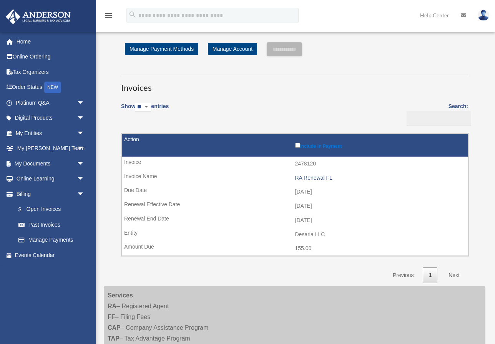 The height and width of the screenshot is (344, 495). What do you see at coordinates (50, 209) in the screenshot?
I see `a: $Open Invoices` at bounding box center [50, 209].